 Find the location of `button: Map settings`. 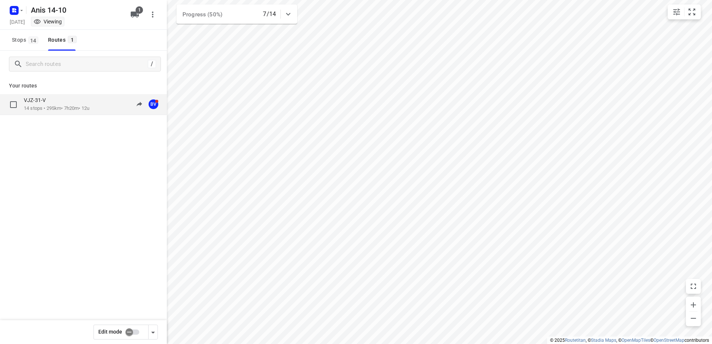

button: Map settings is located at coordinates (677, 12).